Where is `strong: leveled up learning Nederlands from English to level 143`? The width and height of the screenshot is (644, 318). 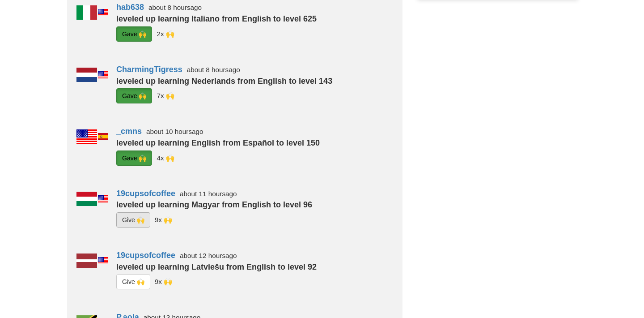
strong: leveled up learning Nederlands from English to level 143 is located at coordinates (224, 81).